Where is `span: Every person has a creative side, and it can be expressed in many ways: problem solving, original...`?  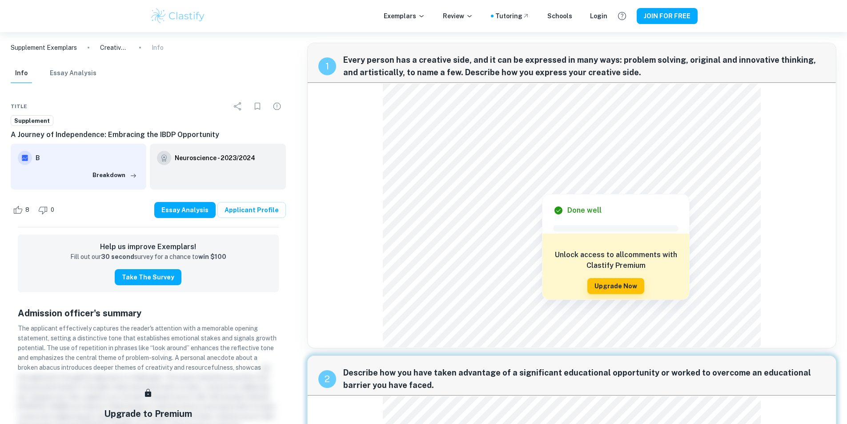 span: Every person has a creative side, and it can be expressed in many ways: problem solving, original... is located at coordinates (584, 66).